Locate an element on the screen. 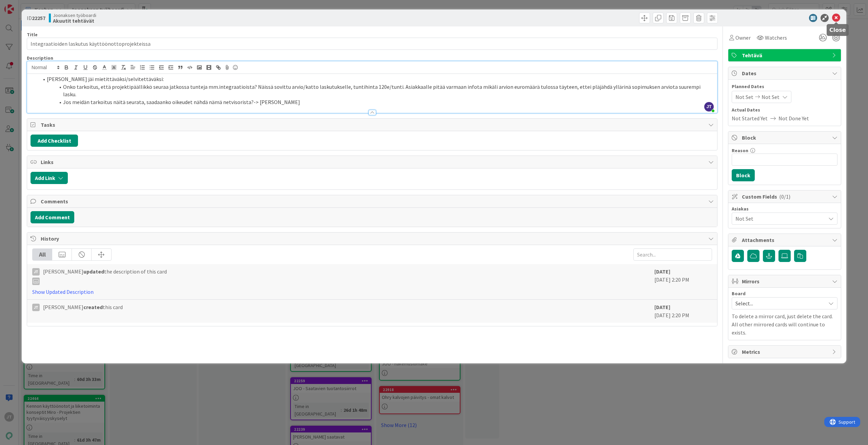 This screenshot has height=445, width=868. b: 22257 is located at coordinates (39, 18).